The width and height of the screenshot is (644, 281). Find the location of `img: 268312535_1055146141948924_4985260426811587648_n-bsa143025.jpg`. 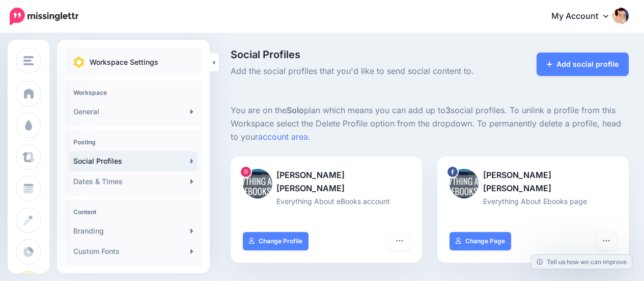

img: 268312535_1055146141948924_4985260426811587648_n-bsa143025.jpg is located at coordinates (464, 183).